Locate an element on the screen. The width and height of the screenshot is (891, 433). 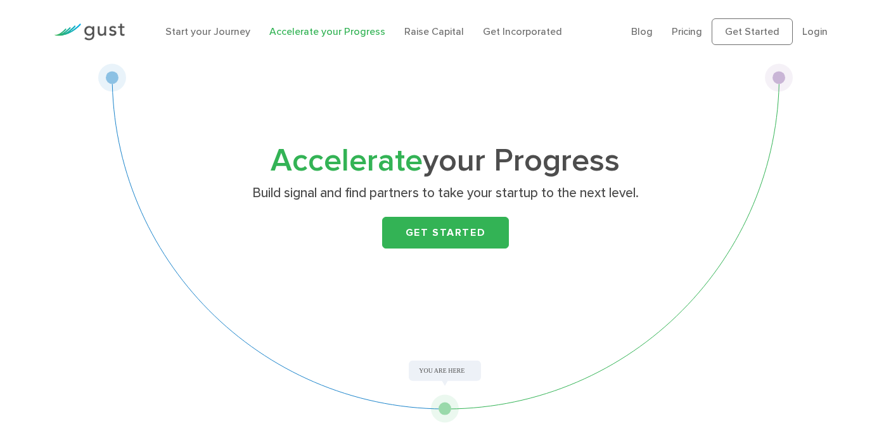
span: Accelerate is located at coordinates (347, 160).